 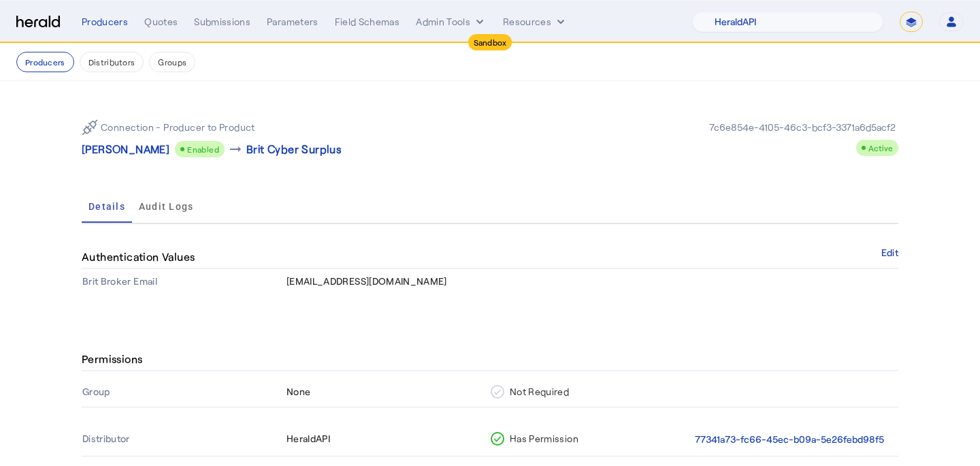 I want to click on h4: Permissions, so click(x=114, y=359).